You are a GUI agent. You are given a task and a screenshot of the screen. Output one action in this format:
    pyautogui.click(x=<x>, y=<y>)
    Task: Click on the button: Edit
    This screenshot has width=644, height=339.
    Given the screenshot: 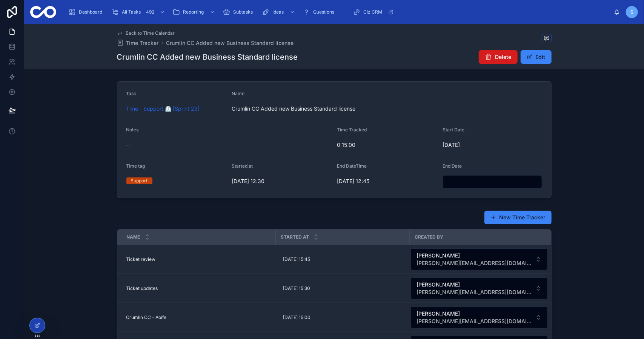 What is the action you would take?
    pyautogui.click(x=536, y=57)
    